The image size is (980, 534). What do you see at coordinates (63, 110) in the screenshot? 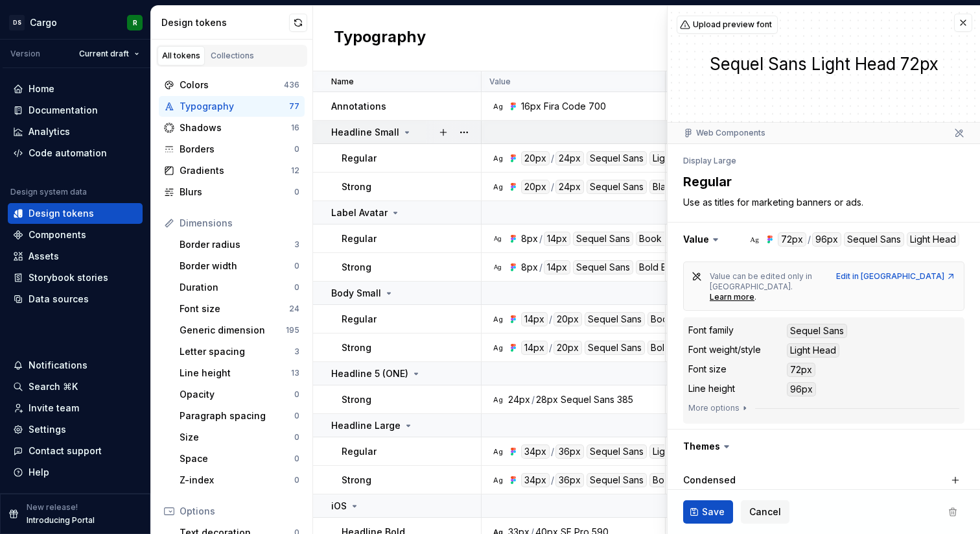
I see `div: Documentation` at bounding box center [63, 110].